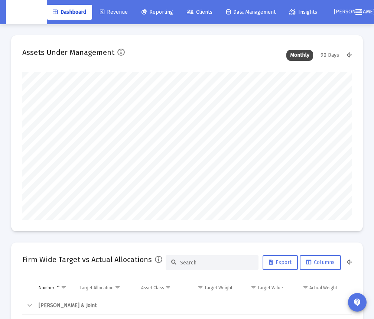  What do you see at coordinates (26, 12) in the screenshot?
I see `img: Dashboard` at bounding box center [26, 12].